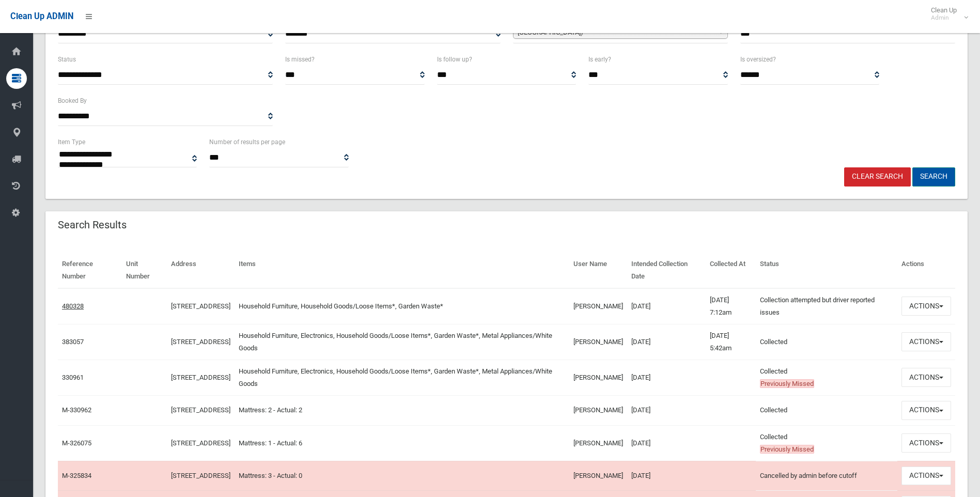  What do you see at coordinates (402, 306) in the screenshot?
I see `td: Household Furniture, Household Goods/Loose Items*, Garden Waste*` at bounding box center [402, 306].